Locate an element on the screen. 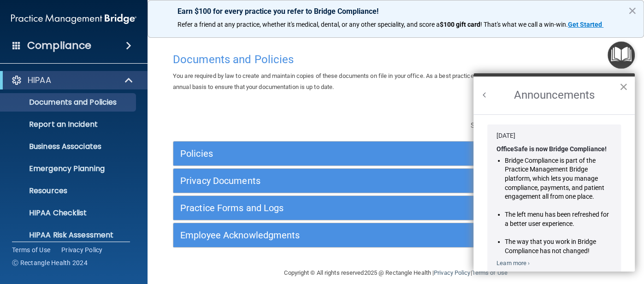 The height and width of the screenshot is (284, 644). p: Report an Incident is located at coordinates (69, 125).